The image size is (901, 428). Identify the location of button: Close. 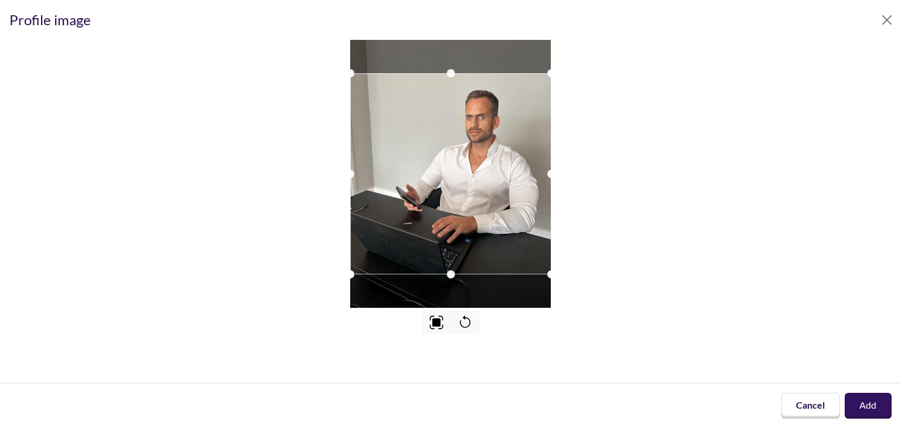
(887, 20).